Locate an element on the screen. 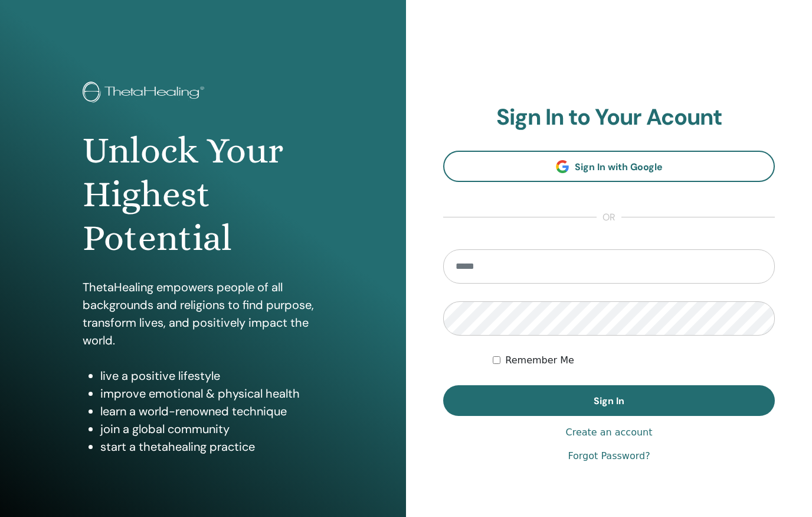 Image resolution: width=812 pixels, height=517 pixels. h1: Unlock Your Highest Potential is located at coordinates (203, 195).